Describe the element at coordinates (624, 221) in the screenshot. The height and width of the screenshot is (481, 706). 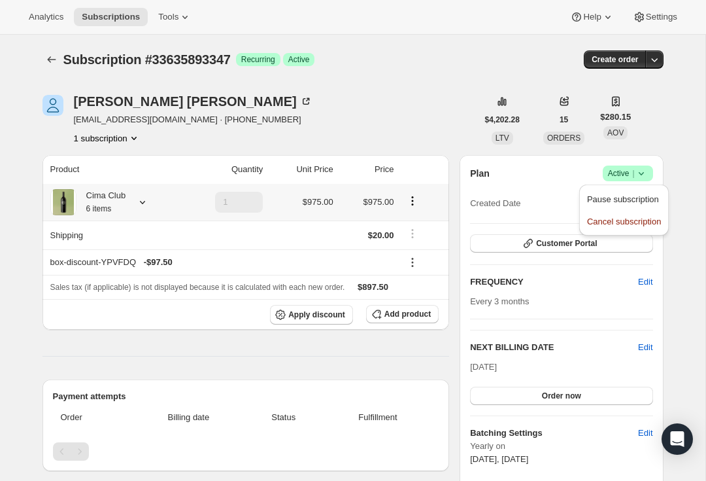
I see `button: Cancel subscription` at that location.